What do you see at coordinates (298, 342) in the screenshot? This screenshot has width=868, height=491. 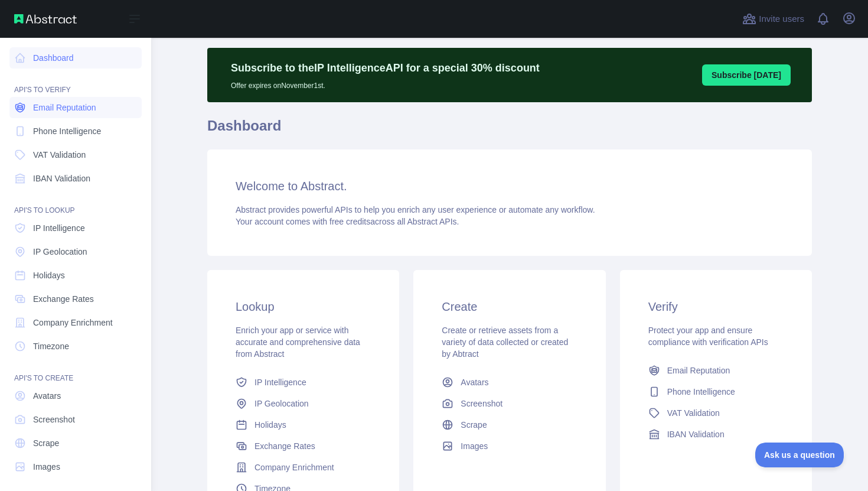 I see `span: Enrich your app or service with accurate and comprehensive data from Abstract` at bounding box center [298, 342].